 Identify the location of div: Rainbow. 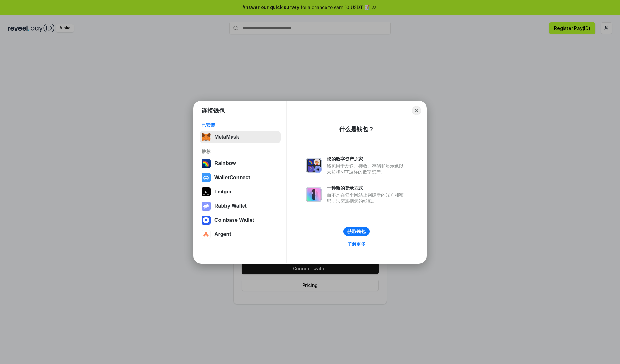
(225, 164).